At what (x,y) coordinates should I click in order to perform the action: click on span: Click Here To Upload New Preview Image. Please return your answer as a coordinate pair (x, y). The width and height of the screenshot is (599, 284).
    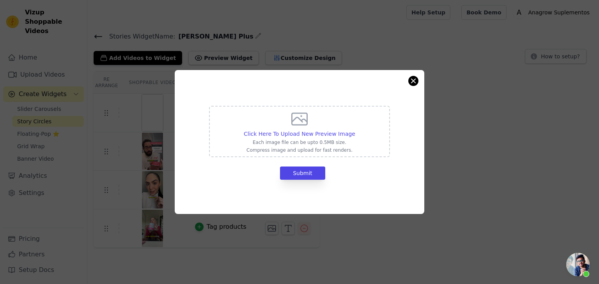
    Looking at the image, I should click on (299, 134).